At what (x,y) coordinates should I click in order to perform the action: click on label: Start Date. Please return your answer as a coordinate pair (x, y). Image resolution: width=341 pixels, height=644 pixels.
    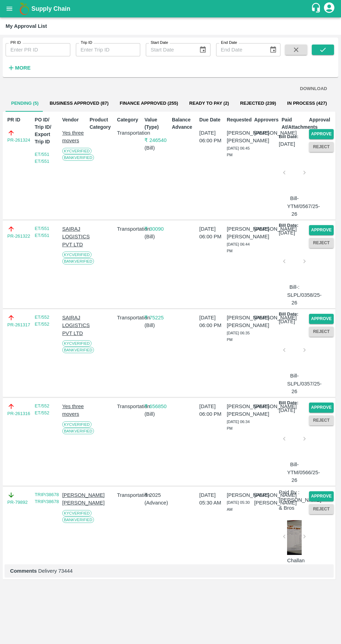
    Looking at the image, I should click on (159, 43).